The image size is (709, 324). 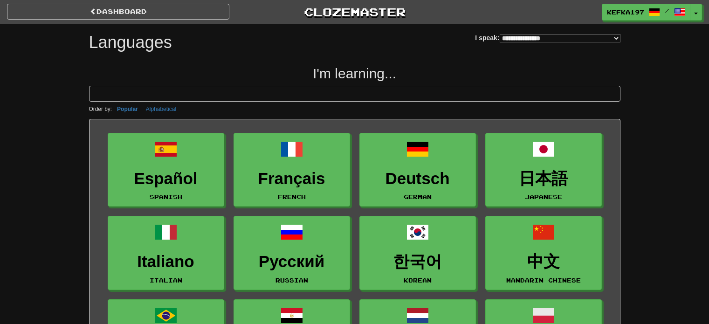 What do you see at coordinates (418, 280) in the screenshot?
I see `small: Korean` at bounding box center [418, 280].